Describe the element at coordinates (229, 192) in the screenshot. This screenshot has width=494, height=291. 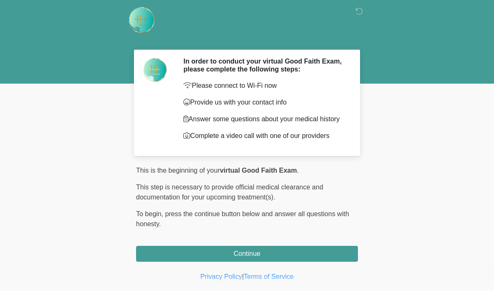
I see `span: This step is necessary to provide official medical clearance and documentation for your upcoming ...` at that location.